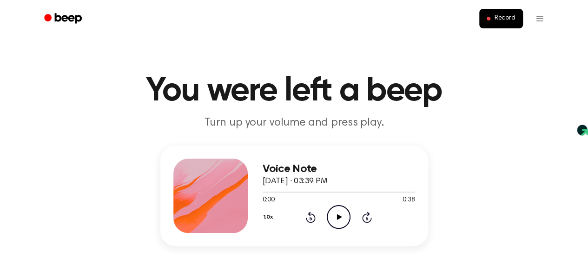 The height and width of the screenshot is (260, 588). I want to click on button: Record, so click(501, 19).